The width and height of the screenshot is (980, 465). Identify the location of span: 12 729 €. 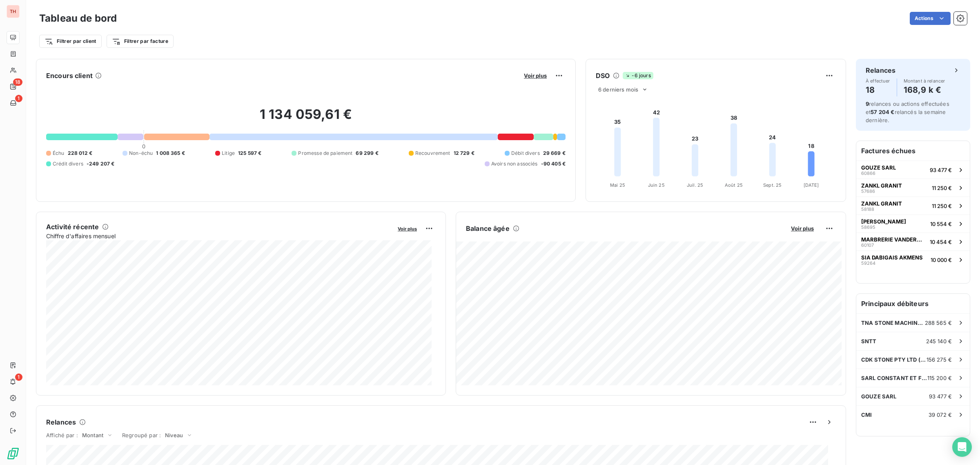
(464, 153).